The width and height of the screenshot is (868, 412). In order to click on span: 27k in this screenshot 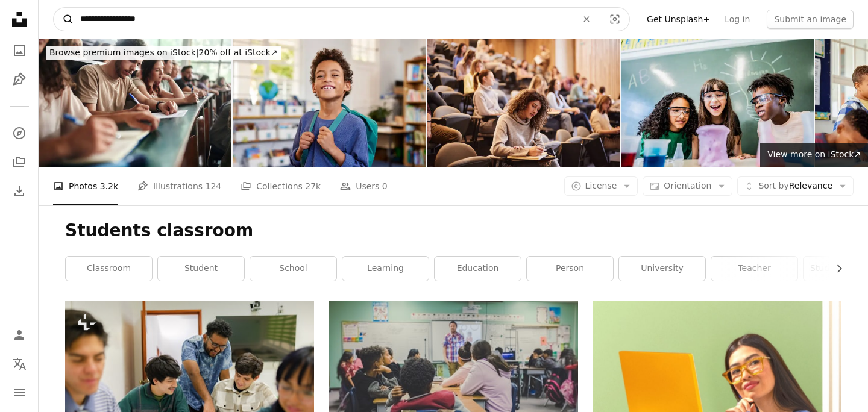, I will do `click(313, 186)`.